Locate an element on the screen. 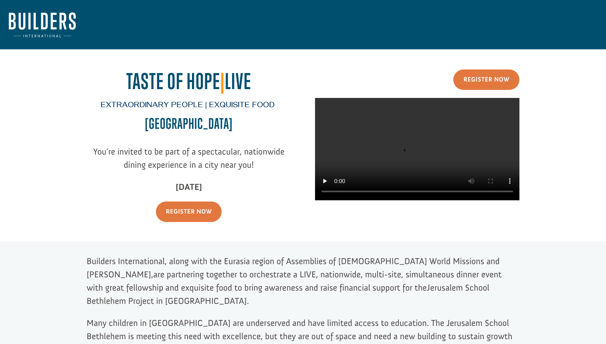  h2: Taste of Hope Live is located at coordinates (189, 83).